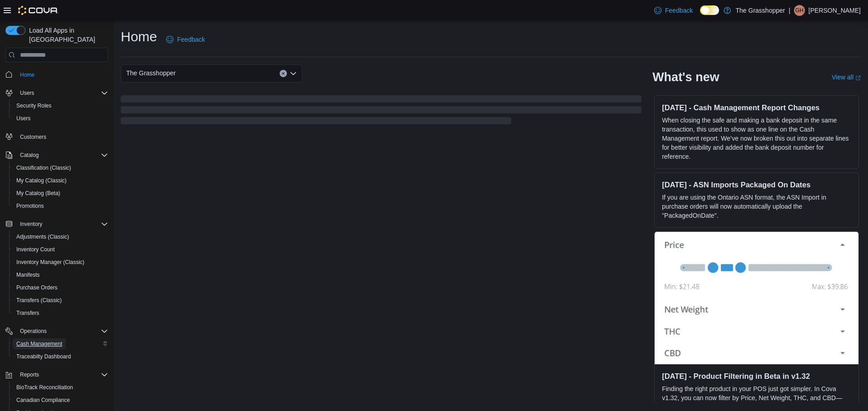 The image size is (868, 411). What do you see at coordinates (61, 237) in the screenshot?
I see `button: Adjustments (Classic)` at bounding box center [61, 237].